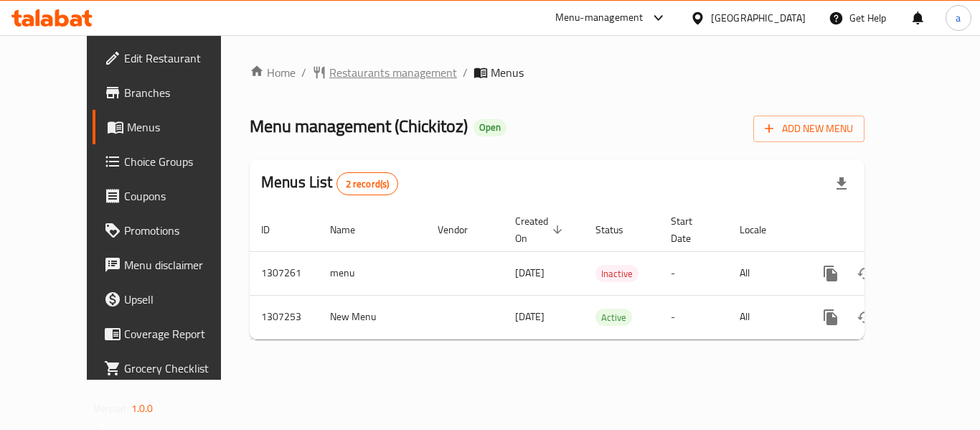  What do you see at coordinates (490, 127) in the screenshot?
I see `span: Open` at bounding box center [490, 127].